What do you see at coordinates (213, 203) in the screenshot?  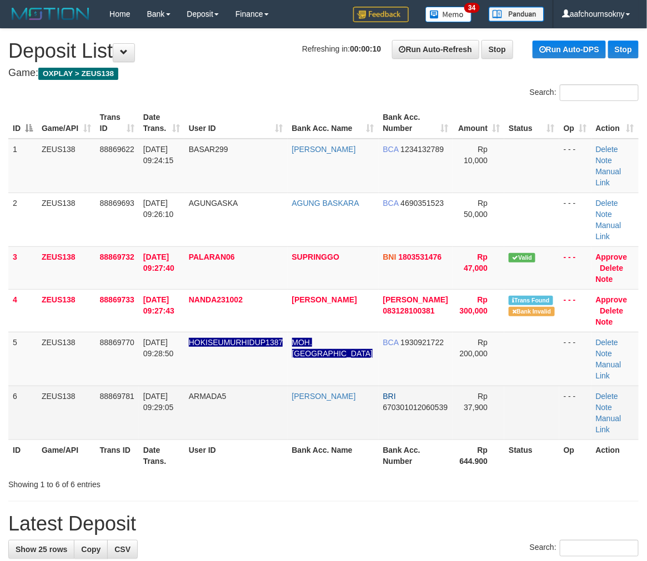 I see `span: AGUNGASKA` at bounding box center [213, 203].